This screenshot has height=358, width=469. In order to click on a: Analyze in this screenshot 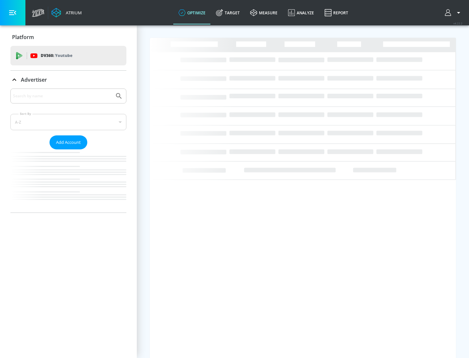, I will do `click(301, 13)`.